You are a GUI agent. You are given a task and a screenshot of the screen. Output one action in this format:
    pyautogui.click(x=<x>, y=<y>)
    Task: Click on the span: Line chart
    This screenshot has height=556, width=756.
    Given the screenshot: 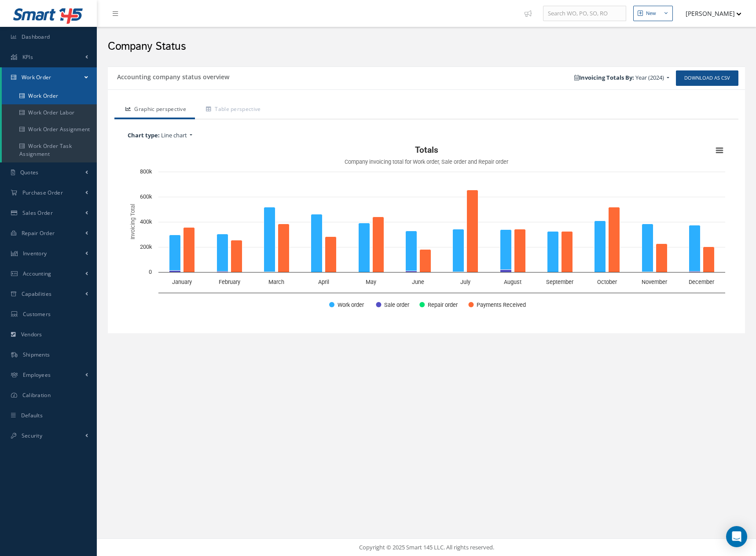 What is the action you would take?
    pyautogui.click(x=174, y=135)
    